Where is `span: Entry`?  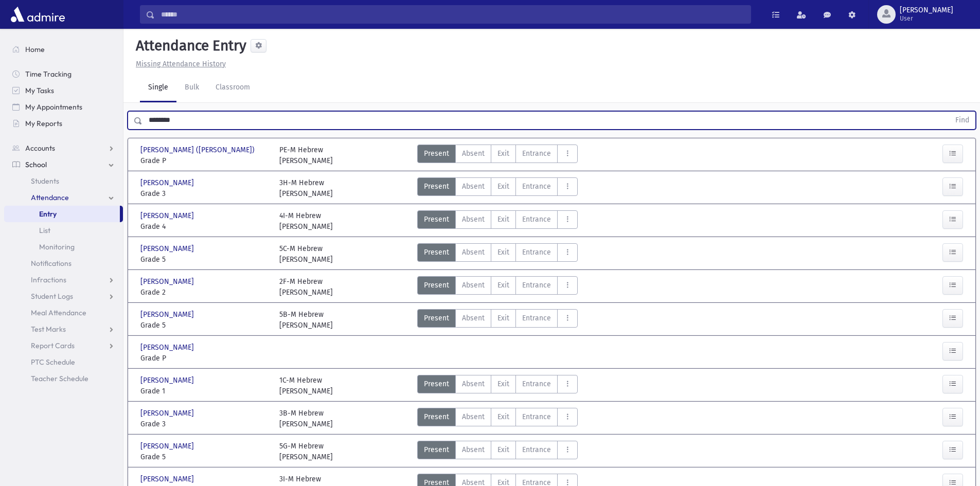 span: Entry is located at coordinates (48, 214).